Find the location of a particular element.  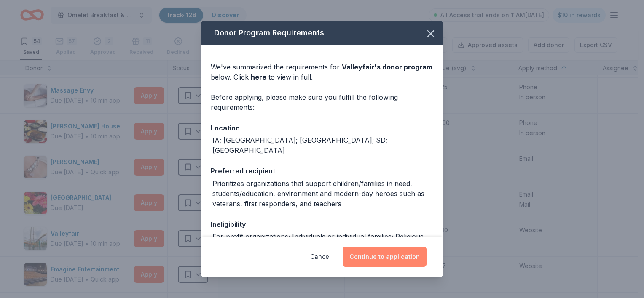

div: For-profit organizations; Individuals or individual families; Religious groups; Political parties... is located at coordinates (323, 242).